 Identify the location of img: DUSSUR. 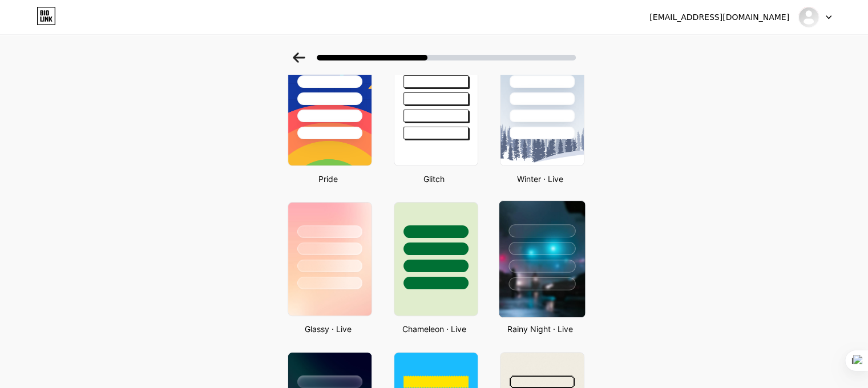
(809, 17).